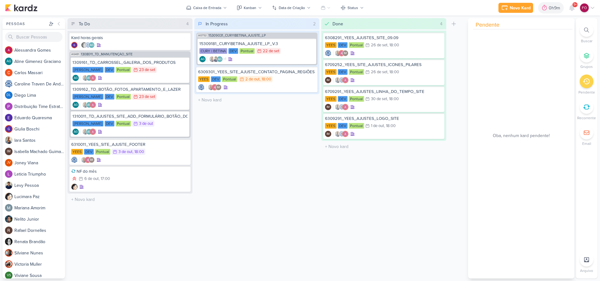 This screenshot has height=281, width=600. What do you see at coordinates (34, 37) in the screenshot?
I see `input: Buscar Pessoas` at bounding box center [34, 37].